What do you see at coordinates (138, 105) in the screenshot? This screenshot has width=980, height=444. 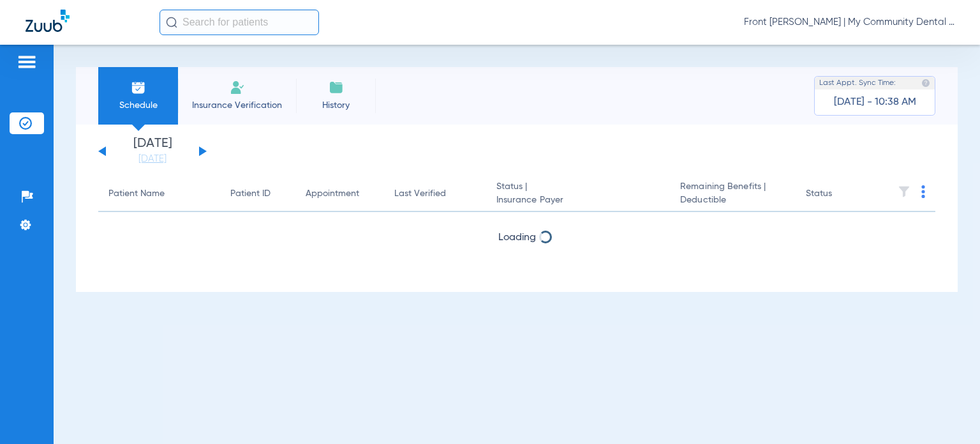 I see `span: Schedule` at bounding box center [138, 105].